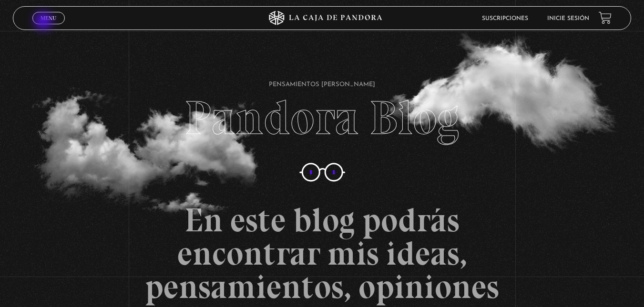 The width and height of the screenshot is (644, 307). Describe the element at coordinates (605, 17) in the screenshot. I see `a: View your shopping cart` at that location.